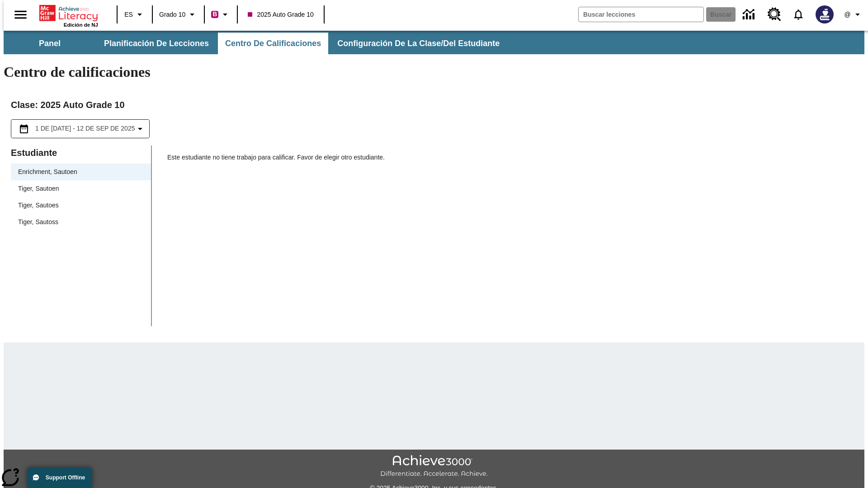 This screenshot has height=488, width=868. I want to click on a: Portada, so click(69, 13).